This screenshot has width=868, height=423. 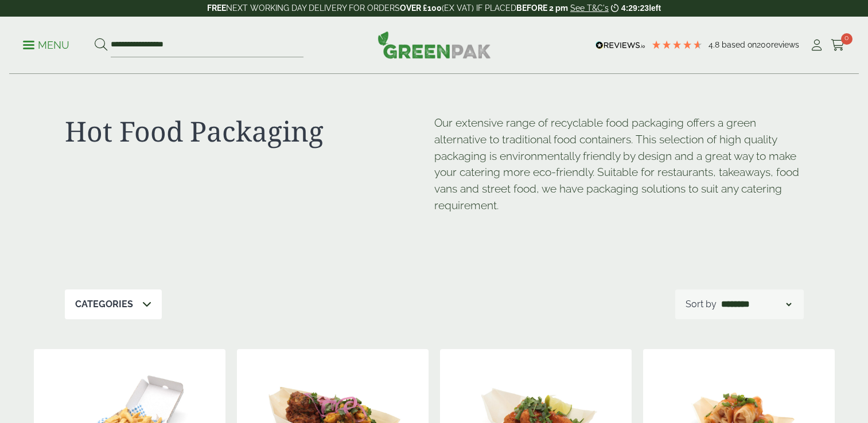 I want to click on div: 4.79 Stars, so click(x=677, y=45).